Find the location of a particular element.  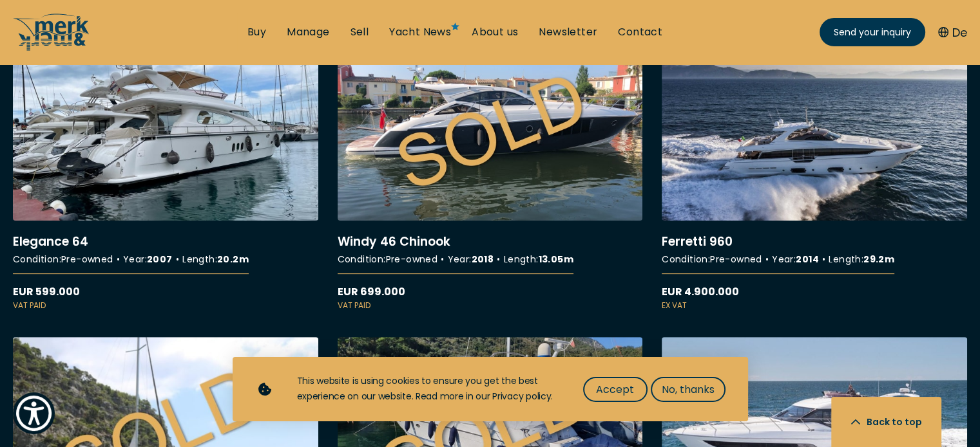

div: This website is using cookies to ensure you get the best experience on our website. Read more in ... is located at coordinates (427, 389).